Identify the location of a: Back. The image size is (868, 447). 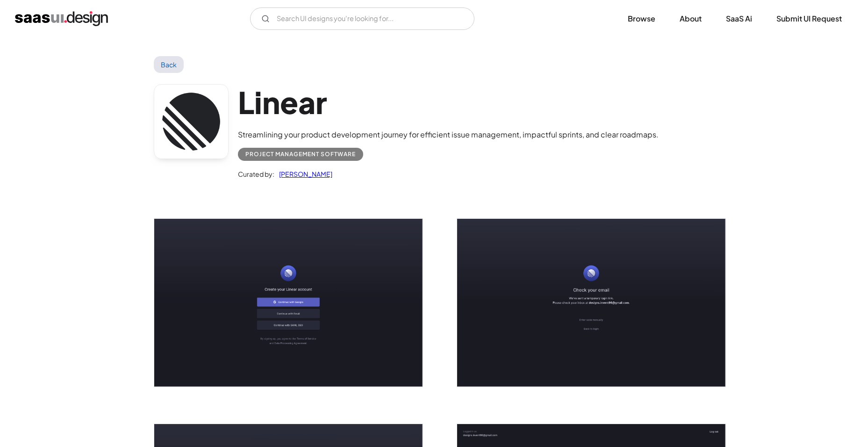
(169, 65).